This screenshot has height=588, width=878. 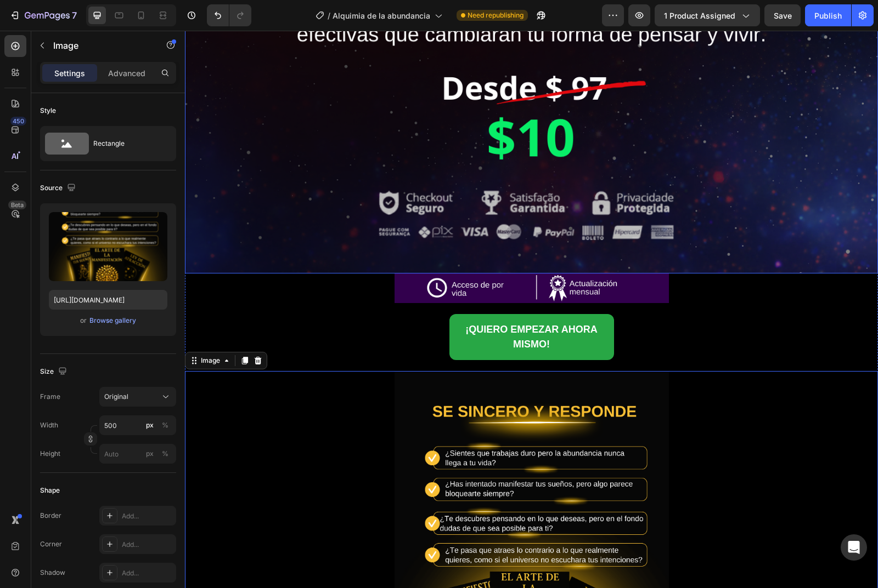 I want to click on button: 7, so click(x=43, y=15).